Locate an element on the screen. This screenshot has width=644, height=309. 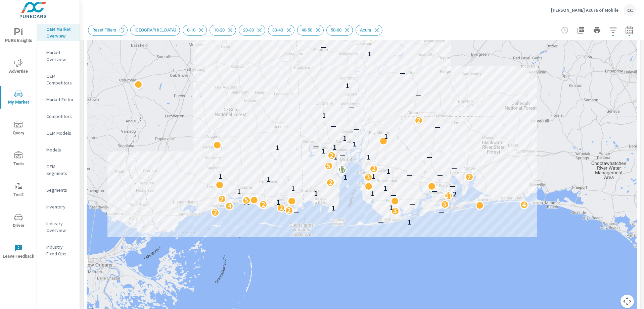
p: Competitors is located at coordinates (60, 116).